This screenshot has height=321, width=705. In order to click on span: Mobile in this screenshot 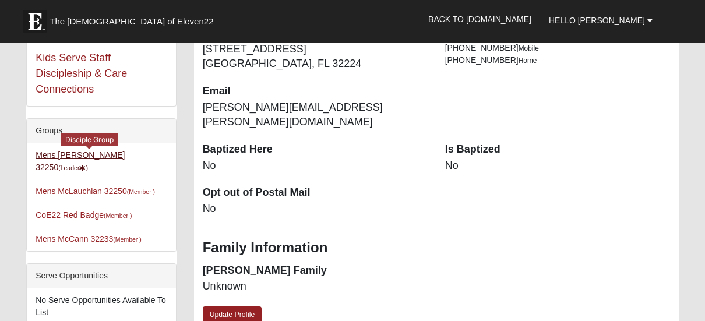, I will do `click(528, 48)`.